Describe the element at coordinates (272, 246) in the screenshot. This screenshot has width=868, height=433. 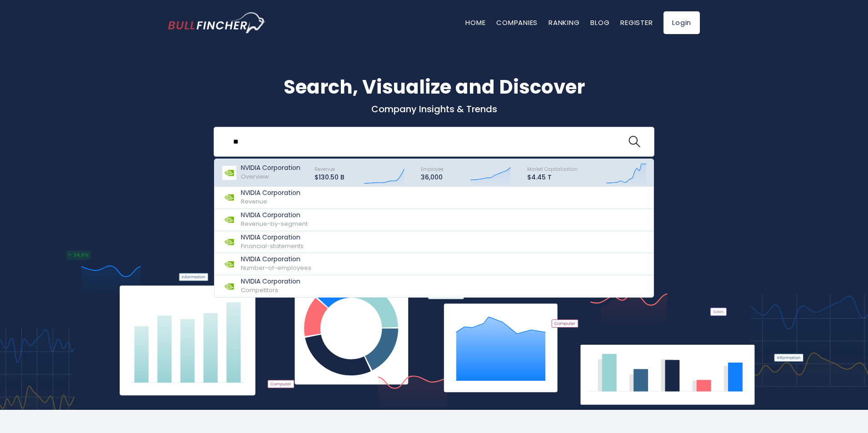
I see `span: Financial-statements` at that location.